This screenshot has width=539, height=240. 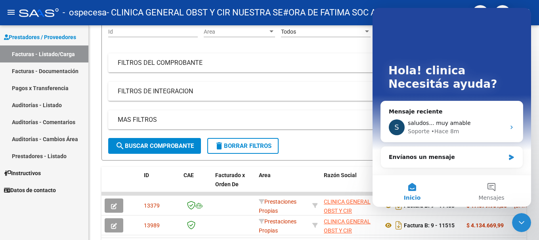 I want to click on mat-expansion-panel-header: FILTROS DEL COMPROBANTE, so click(x=314, y=63).